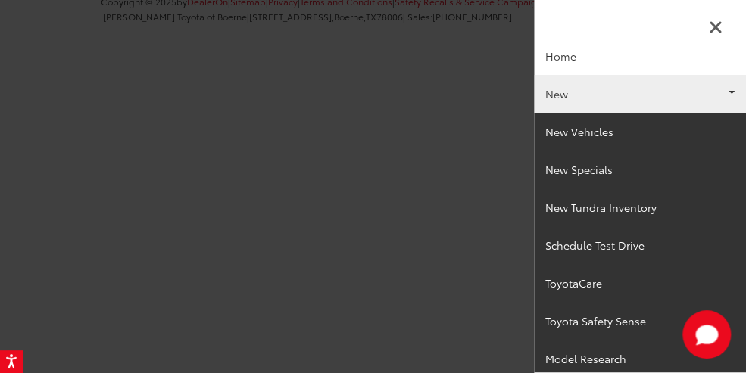 The height and width of the screenshot is (373, 746). Describe the element at coordinates (716, 26) in the screenshot. I see `button: Close Sidebar` at that location.